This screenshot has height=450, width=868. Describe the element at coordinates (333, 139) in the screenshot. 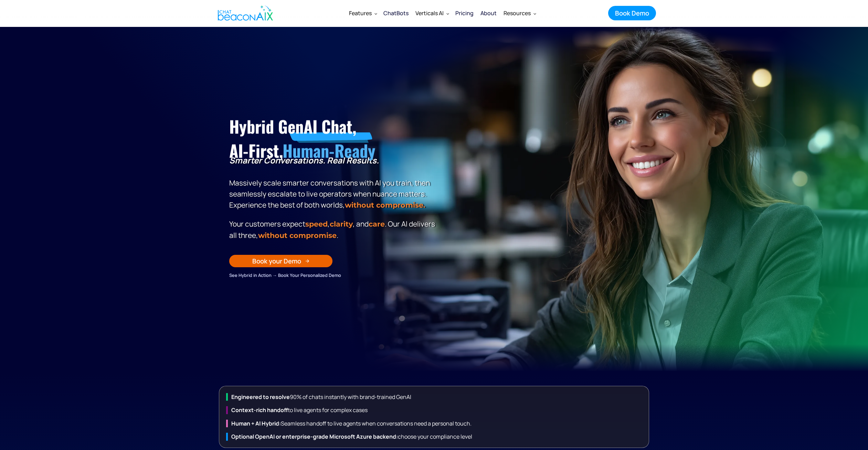

I see `h1: Hybrid GenAI Chat, AI-First,` at that location.